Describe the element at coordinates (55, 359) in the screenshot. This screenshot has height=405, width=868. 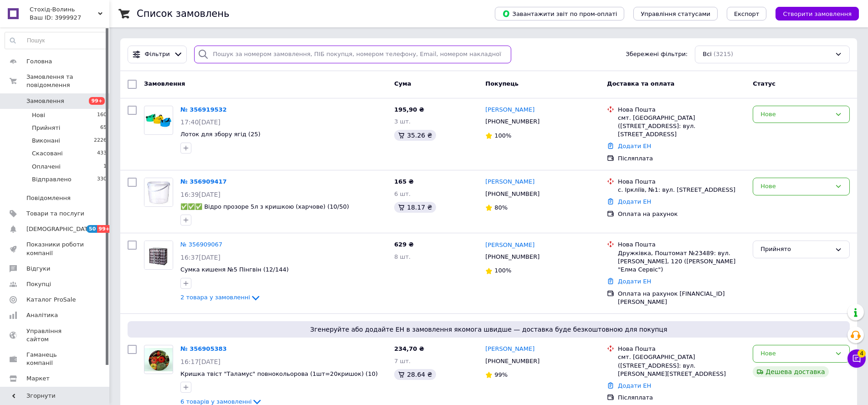
I see `span: Гаманець компанії` at that location.